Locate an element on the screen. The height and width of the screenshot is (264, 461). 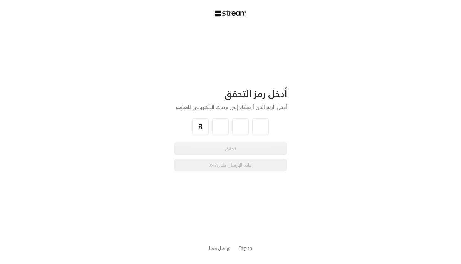
button: تواصل معنا is located at coordinates (220, 248).